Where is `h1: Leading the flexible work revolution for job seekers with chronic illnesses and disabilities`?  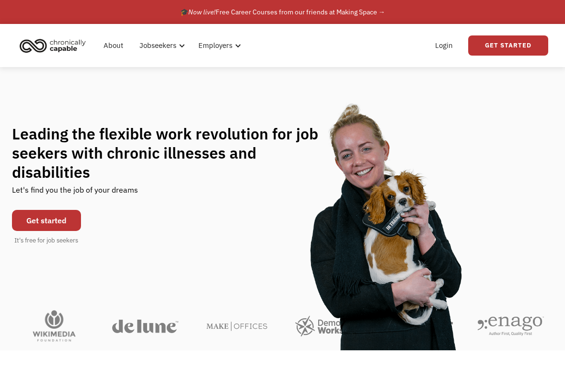
h1: Leading the flexible work revolution for job seekers with chronic illnesses and disabilities is located at coordinates (174, 153).